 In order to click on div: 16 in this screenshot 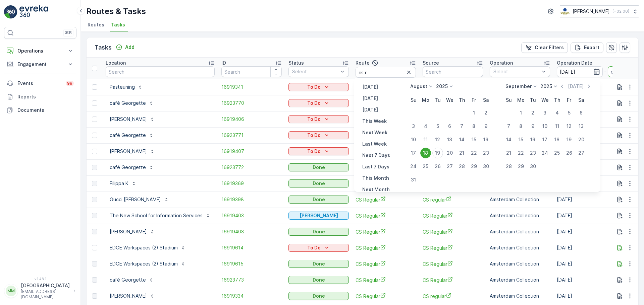, I will do `click(533, 140)`.